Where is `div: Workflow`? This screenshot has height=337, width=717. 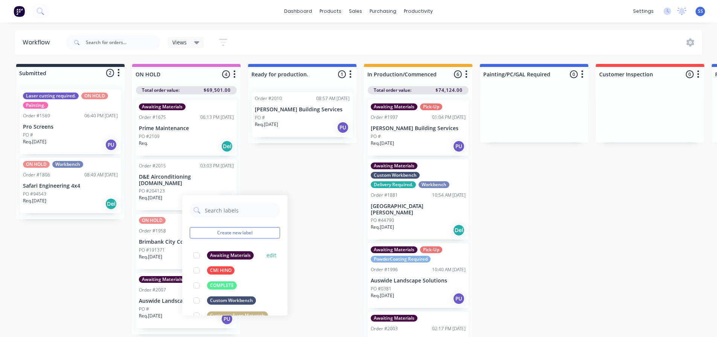
div: Workflow is located at coordinates (38, 43).